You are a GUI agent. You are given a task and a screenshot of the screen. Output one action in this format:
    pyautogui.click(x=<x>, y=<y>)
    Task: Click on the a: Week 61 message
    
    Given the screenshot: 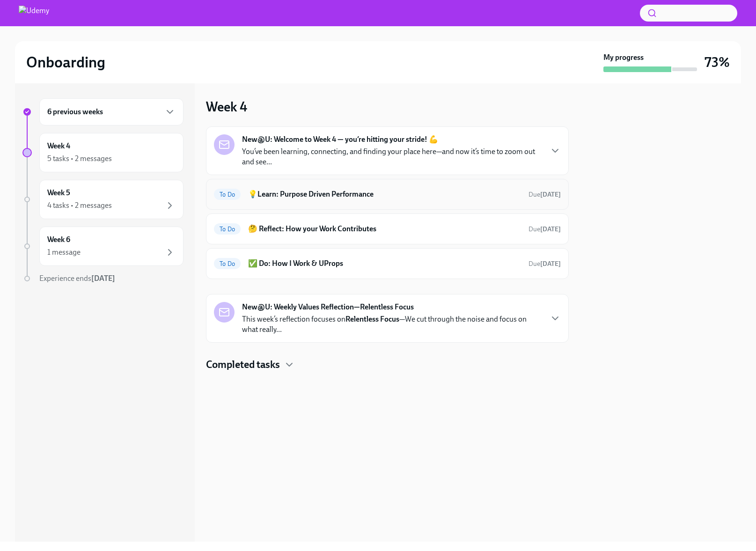 What is the action you would take?
    pyautogui.click(x=103, y=246)
    